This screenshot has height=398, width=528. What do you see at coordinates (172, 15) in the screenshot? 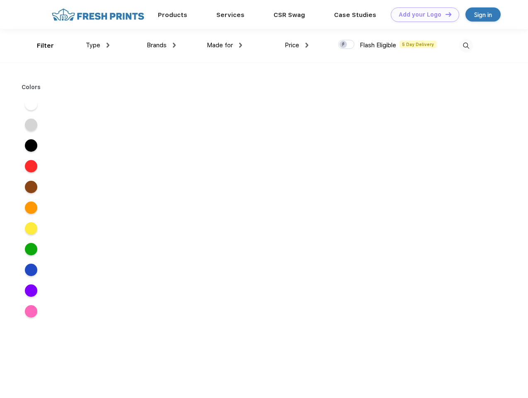
I see `a: Products` at bounding box center [172, 15].